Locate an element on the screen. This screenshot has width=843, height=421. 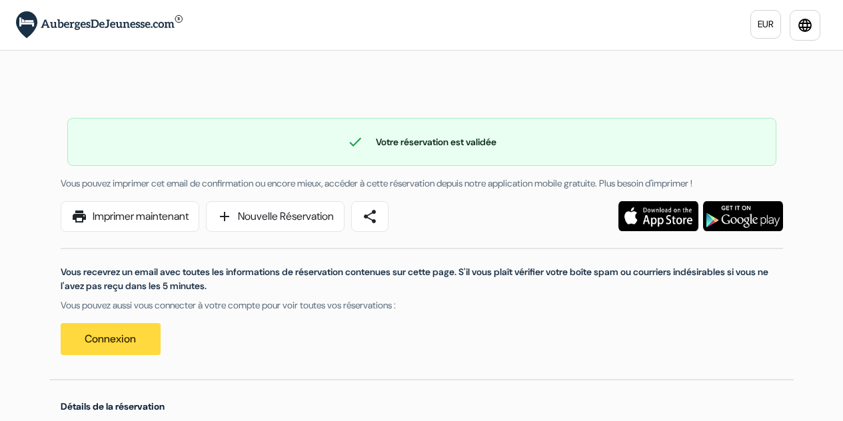
span: Vous pouvez imprimer cet email de confirmation ou encore mieux, accéder à cette réservation depui... is located at coordinates (377, 183).